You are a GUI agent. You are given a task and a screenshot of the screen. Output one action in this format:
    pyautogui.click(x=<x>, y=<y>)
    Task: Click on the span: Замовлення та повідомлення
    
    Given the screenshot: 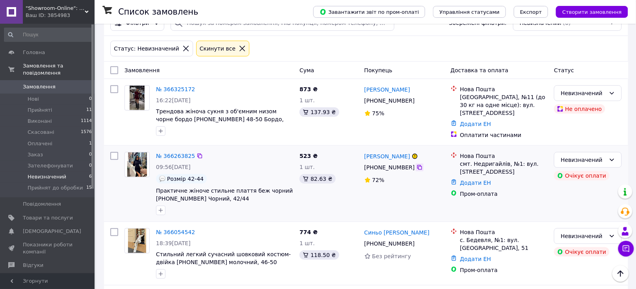 What is the action you would take?
    pyautogui.click(x=59, y=69)
    